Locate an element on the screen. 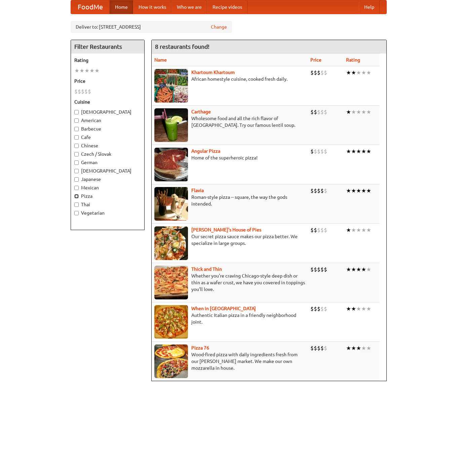 Image resolution: width=457 pixels, height=476 pixels. img: angular.jpg is located at coordinates (171, 164).